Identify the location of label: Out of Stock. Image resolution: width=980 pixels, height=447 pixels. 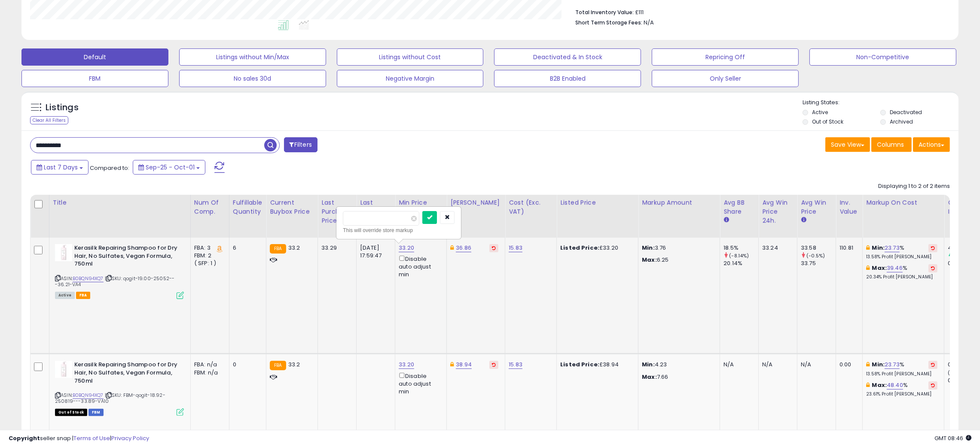
(827, 121).